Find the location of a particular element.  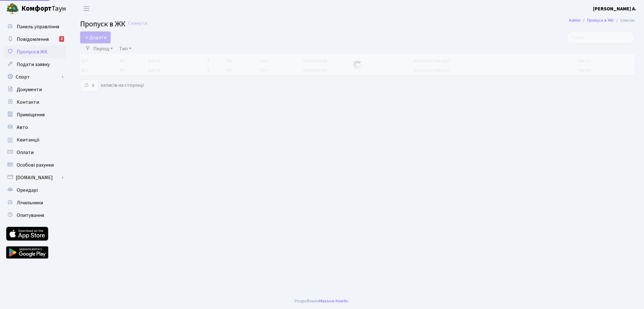

span: Опитування is located at coordinates (30, 216).